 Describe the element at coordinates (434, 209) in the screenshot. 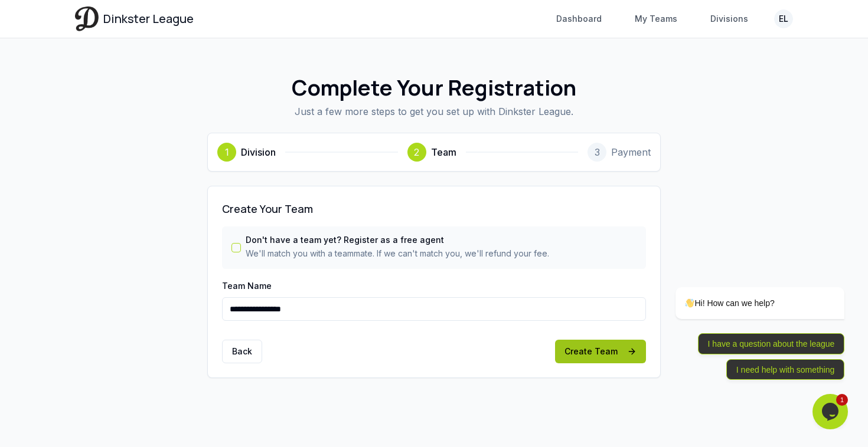

I see `h3: Create Your Team` at that location.